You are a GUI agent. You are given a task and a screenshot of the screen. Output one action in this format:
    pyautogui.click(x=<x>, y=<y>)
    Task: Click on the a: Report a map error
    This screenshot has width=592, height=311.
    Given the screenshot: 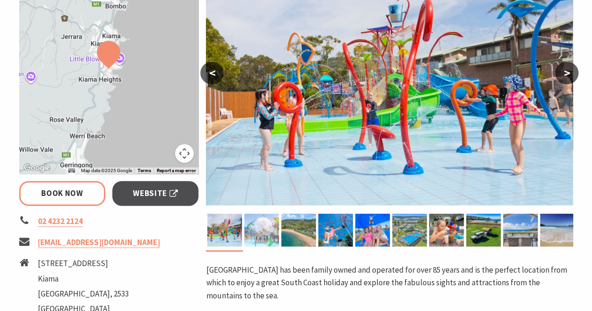 What is the action you would take?
    pyautogui.click(x=176, y=171)
    